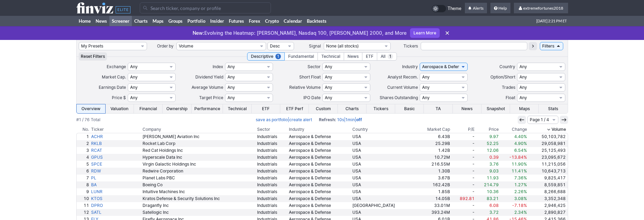 Image resolution: width=644 pixels, height=220 pixels. I want to click on a: 10.36, so click(488, 192).